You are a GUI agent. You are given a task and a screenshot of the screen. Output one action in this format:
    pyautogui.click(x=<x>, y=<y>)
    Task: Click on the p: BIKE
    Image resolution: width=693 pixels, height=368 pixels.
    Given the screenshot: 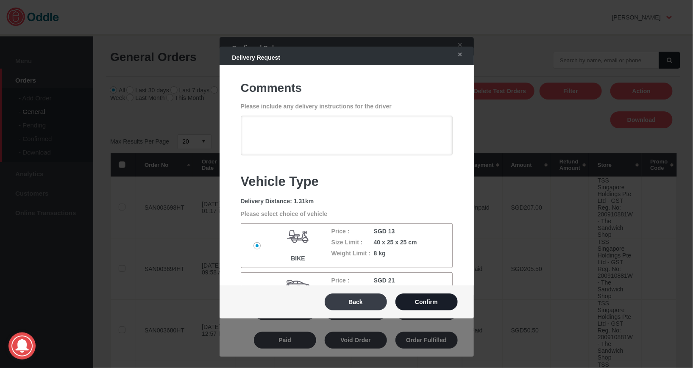 What is the action you would take?
    pyautogui.click(x=297, y=258)
    